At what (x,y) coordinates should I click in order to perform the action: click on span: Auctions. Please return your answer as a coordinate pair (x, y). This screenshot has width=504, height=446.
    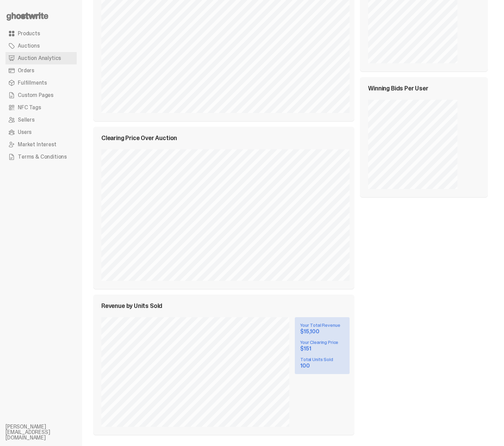
    Looking at the image, I should click on (29, 46).